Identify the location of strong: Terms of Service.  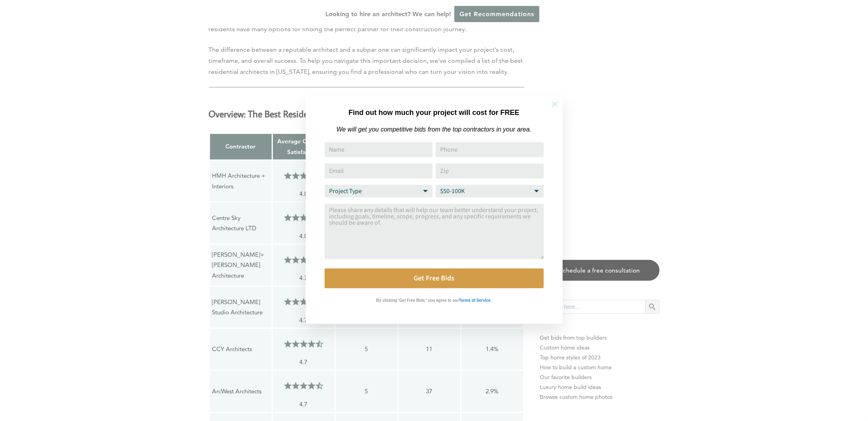
(475, 300).